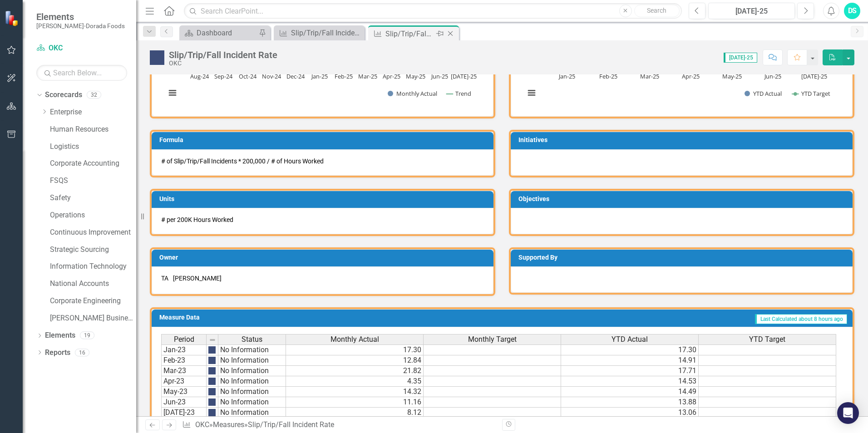 The width and height of the screenshot is (868, 433). I want to click on div: 32, so click(94, 95).